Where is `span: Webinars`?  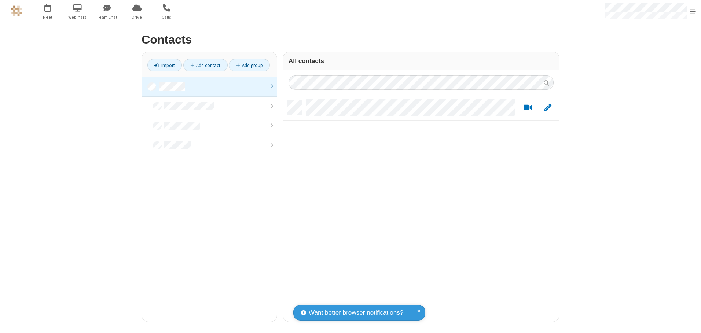 span: Webinars is located at coordinates (77, 17).